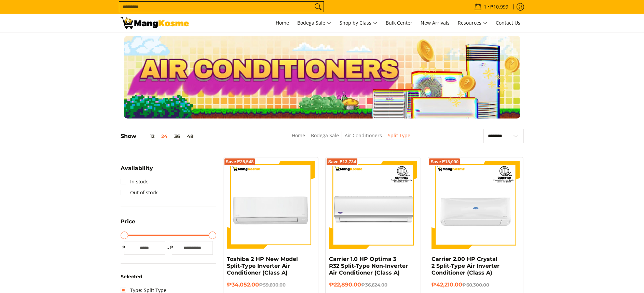 This screenshot has width=644, height=293. Describe the element at coordinates (399, 23) in the screenshot. I see `span: Bulk Center` at that location.